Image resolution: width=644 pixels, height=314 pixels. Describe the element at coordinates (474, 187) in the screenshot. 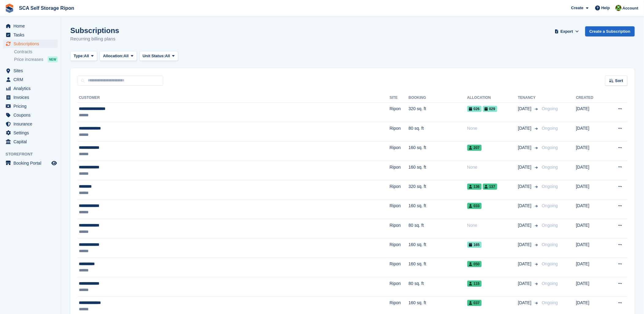

I see `span: 136` at that location.